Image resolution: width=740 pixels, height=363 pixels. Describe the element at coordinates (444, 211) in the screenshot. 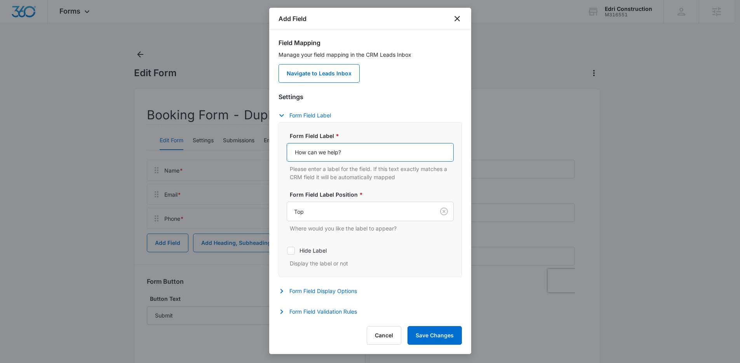

I see `button: Clear` at that location.